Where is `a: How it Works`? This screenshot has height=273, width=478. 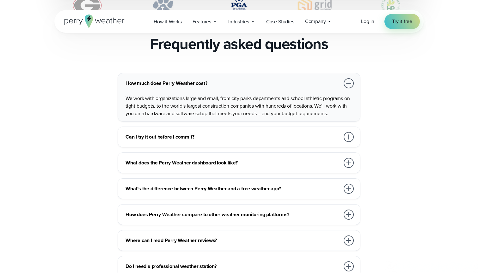
a: How it Works is located at coordinates (167, 21).